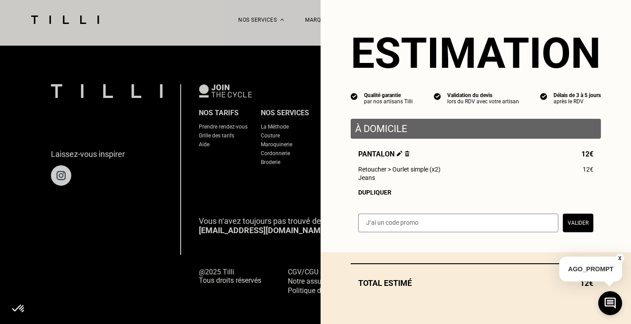 This screenshot has height=324, width=631. I want to click on img: Supprimer, so click(407, 153).